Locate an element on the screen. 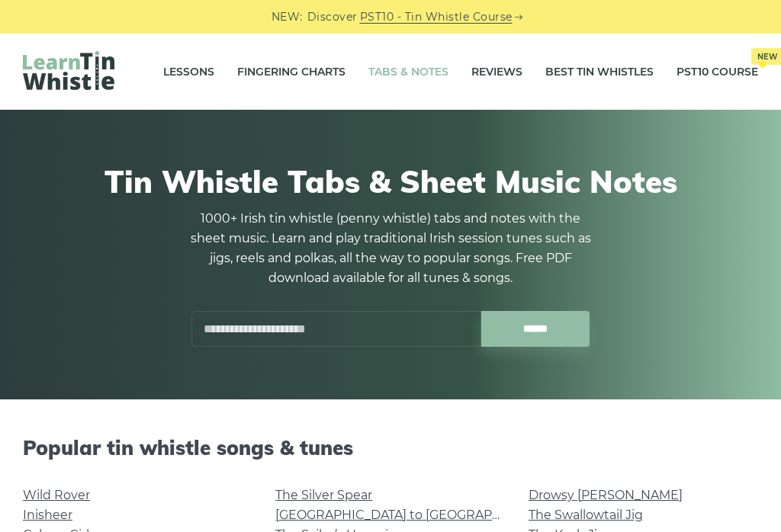  a: Inisheer is located at coordinates (47, 514).